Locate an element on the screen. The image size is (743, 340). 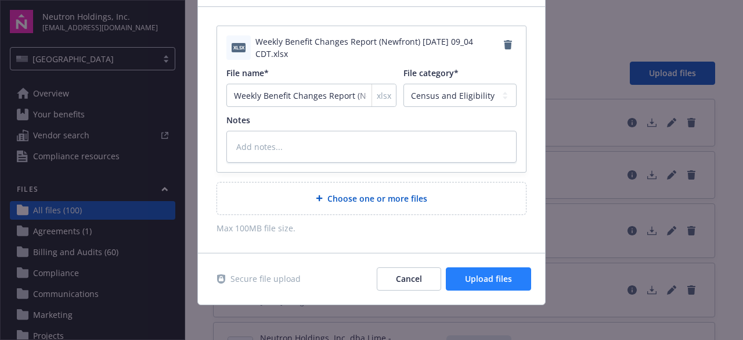
input: Add file name... is located at coordinates (311, 95).